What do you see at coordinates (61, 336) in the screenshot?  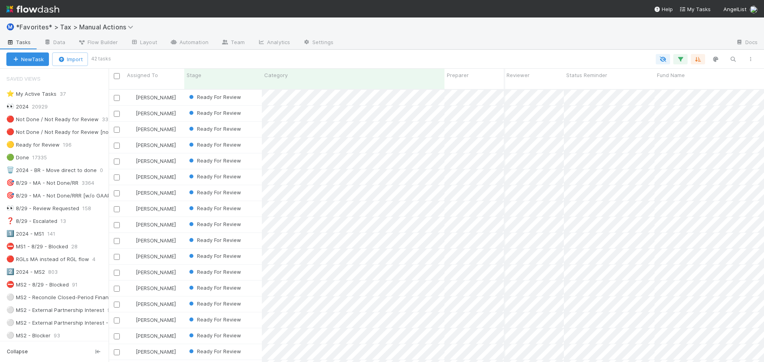 I see `span: 93` at bounding box center [61, 336].